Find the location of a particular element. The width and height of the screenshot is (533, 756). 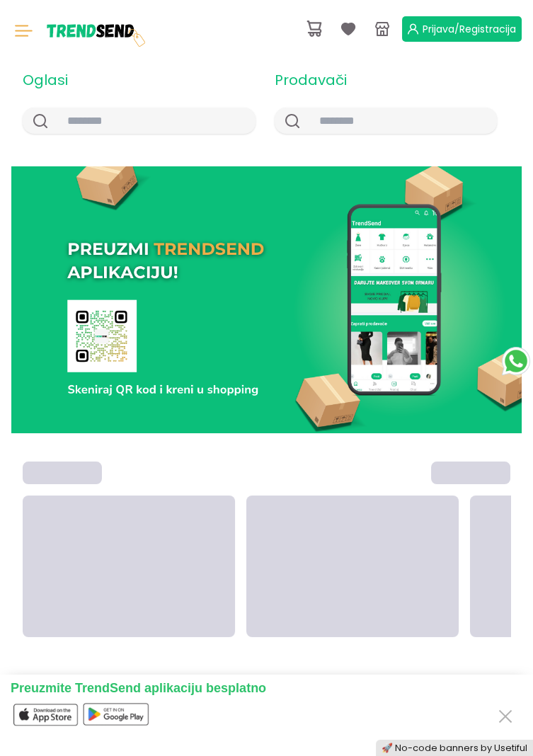

a: 🚀 No-code banners by Usetiful is located at coordinates (455, 747).